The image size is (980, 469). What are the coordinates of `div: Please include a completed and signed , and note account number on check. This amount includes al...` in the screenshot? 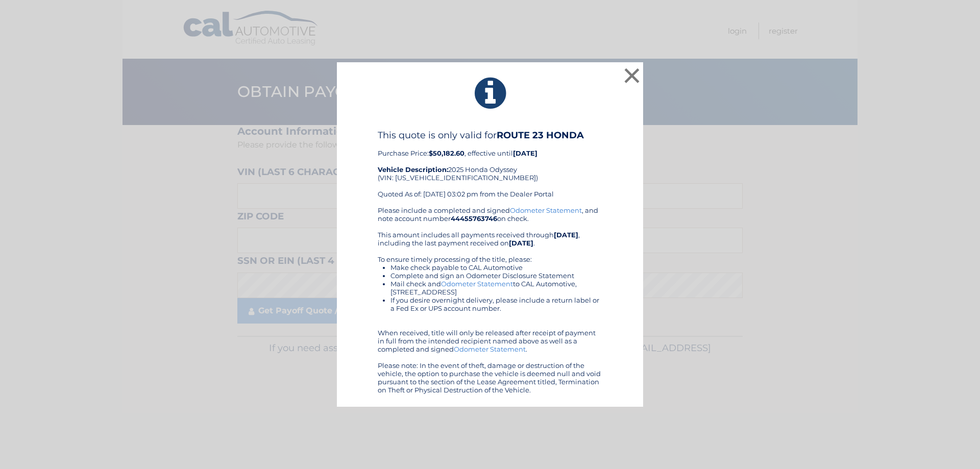 It's located at (490, 300).